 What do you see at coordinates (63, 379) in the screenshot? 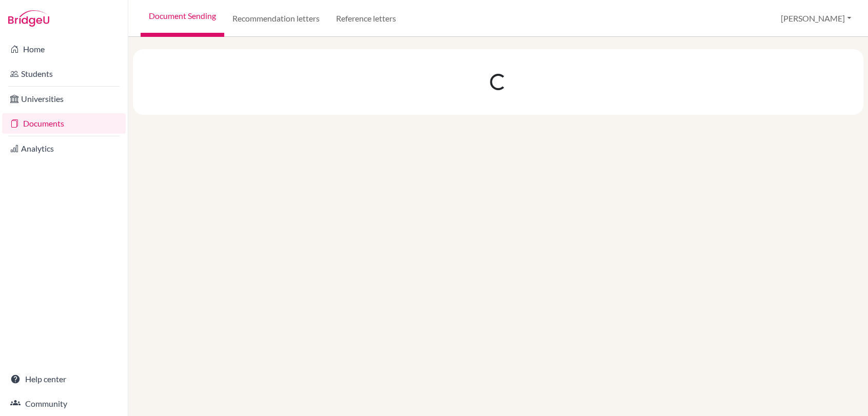
I see `a: Help center` at bounding box center [63, 379].